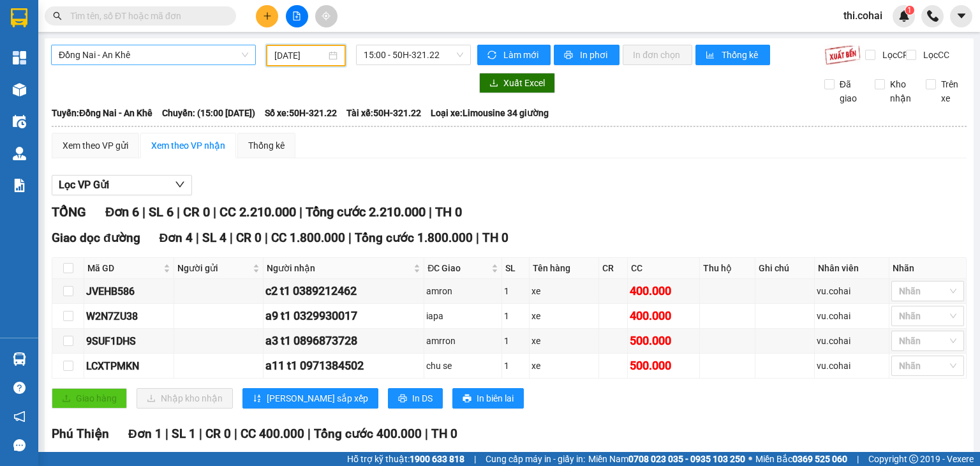  Describe the element at coordinates (344, 366) in the screenshot. I see `div: a11 t1 0971384502` at that location.